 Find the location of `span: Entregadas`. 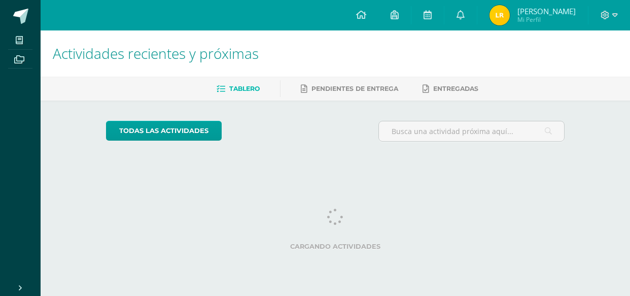

span: Entregadas is located at coordinates (456, 88).